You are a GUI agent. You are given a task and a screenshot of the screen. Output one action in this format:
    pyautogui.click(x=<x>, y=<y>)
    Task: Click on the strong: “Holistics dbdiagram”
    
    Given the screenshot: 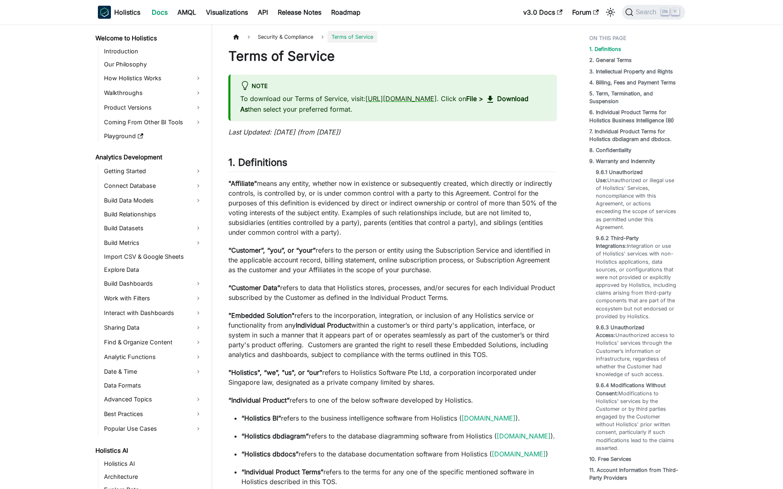 What is the action you would take?
    pyautogui.click(x=275, y=436)
    